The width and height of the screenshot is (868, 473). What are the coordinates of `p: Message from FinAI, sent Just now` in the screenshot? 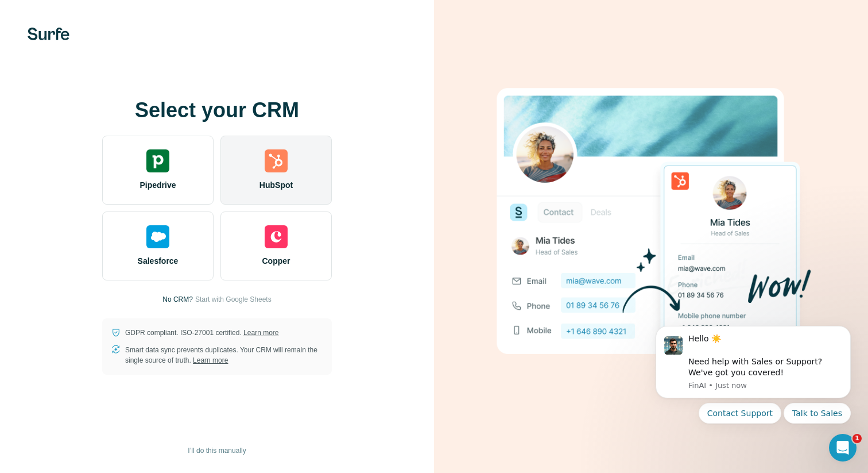 It's located at (127, 74).